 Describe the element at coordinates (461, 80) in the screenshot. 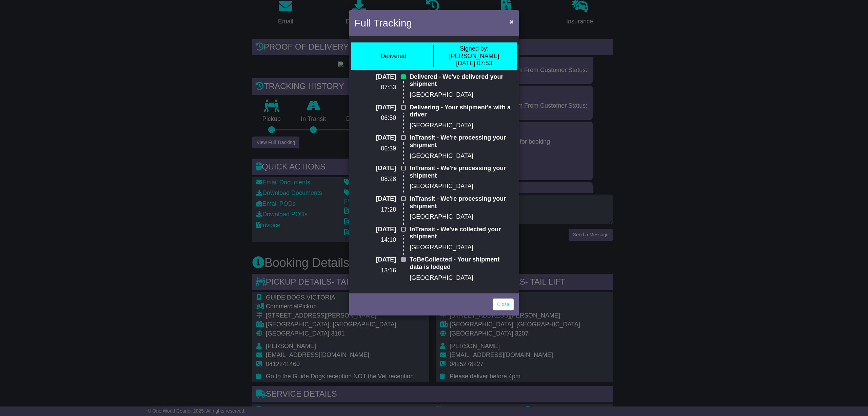

I see `p: Delivered - We've delivered your shipment` at that location.